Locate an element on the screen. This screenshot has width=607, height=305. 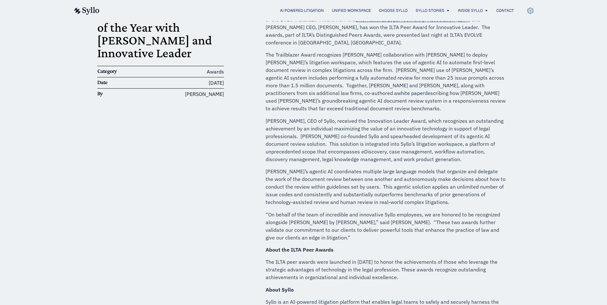
span: Contact is located at coordinates (505, 11).